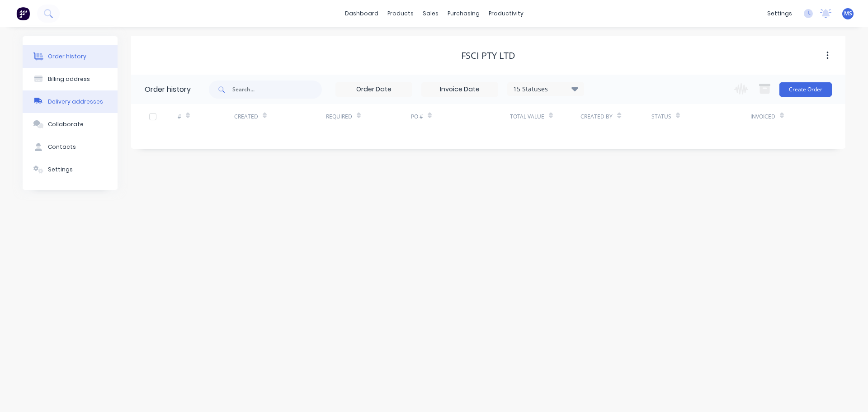 Image resolution: width=868 pixels, height=412 pixels. Describe the element at coordinates (362, 14) in the screenshot. I see `a: dashboard` at that location.